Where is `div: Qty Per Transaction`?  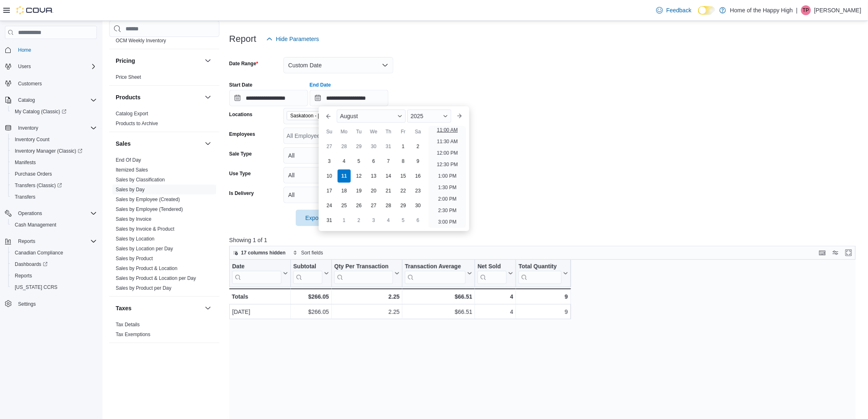
div: Qty Per Transaction is located at coordinates (364, 273).